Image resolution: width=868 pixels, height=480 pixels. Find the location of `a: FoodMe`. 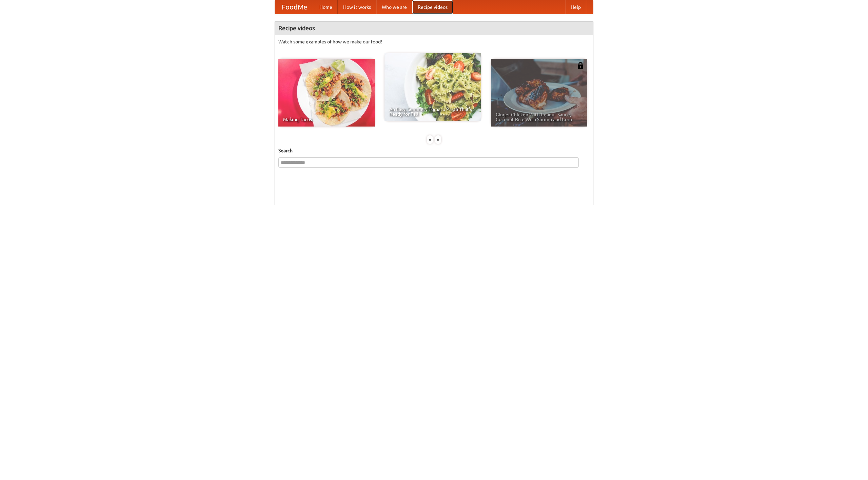

a: FoodMe is located at coordinates (294, 7).